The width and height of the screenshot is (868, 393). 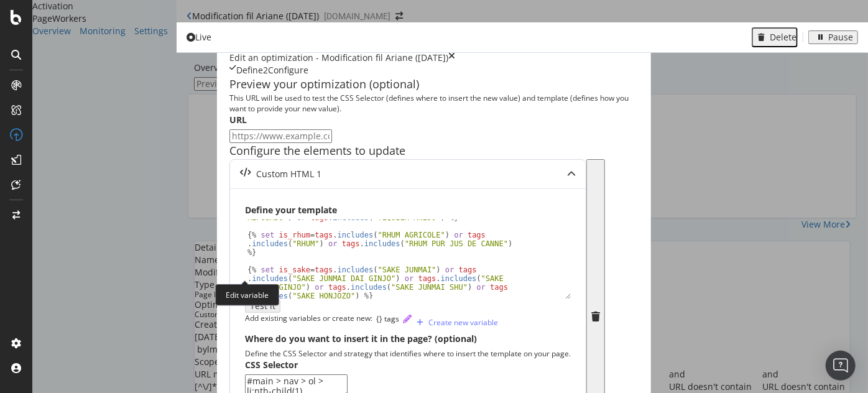 What do you see at coordinates (783, 37) in the screenshot?
I see `div: Delete` at bounding box center [783, 37].